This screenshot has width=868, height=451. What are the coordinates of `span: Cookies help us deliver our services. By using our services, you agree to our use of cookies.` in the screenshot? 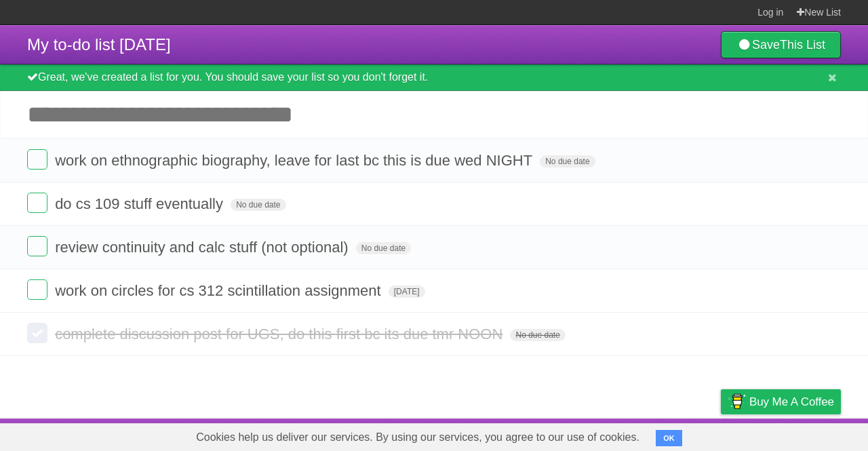 It's located at (418, 437).